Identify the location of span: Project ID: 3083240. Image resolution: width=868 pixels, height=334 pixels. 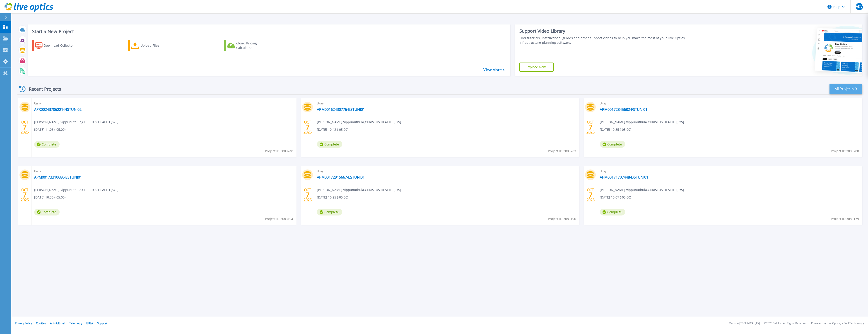
(279, 151).